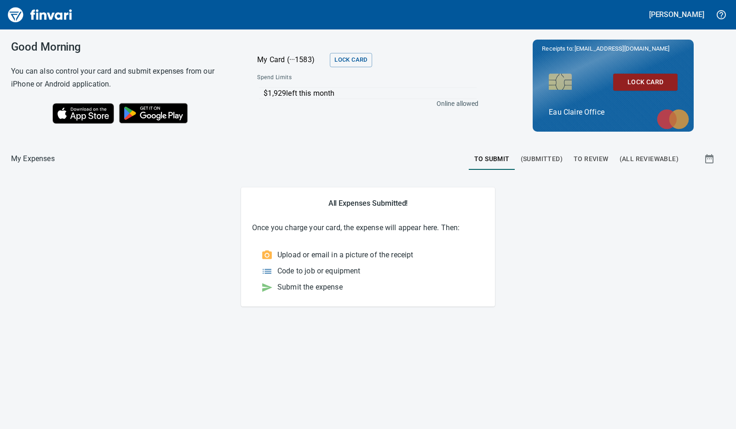 The image size is (736, 429). What do you see at coordinates (33, 159) in the screenshot?
I see `nav: breadcrumb` at bounding box center [33, 159].